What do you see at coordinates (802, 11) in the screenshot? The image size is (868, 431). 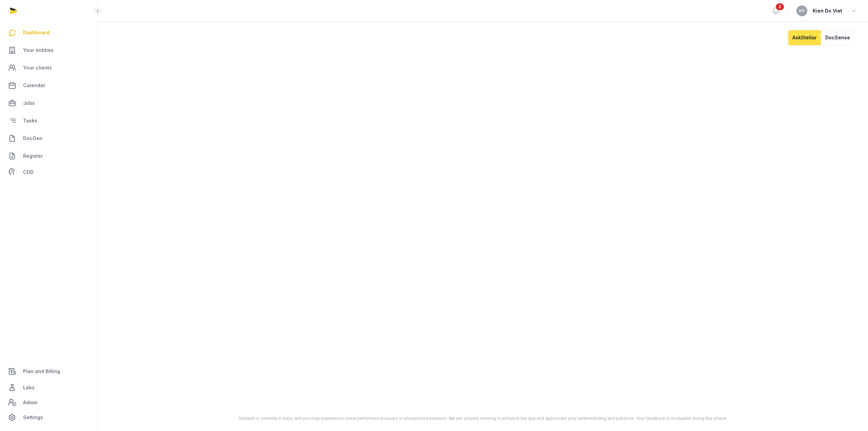 I see `span: KV` at bounding box center [802, 11].